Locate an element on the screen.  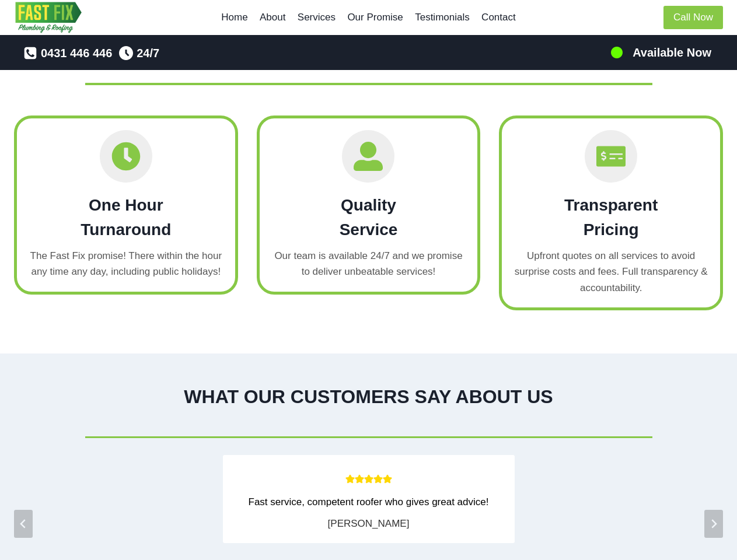
p: Upfront quotes on all services to avoid surprise costs and fees. Full transparency & accountability. is located at coordinates (611, 272).